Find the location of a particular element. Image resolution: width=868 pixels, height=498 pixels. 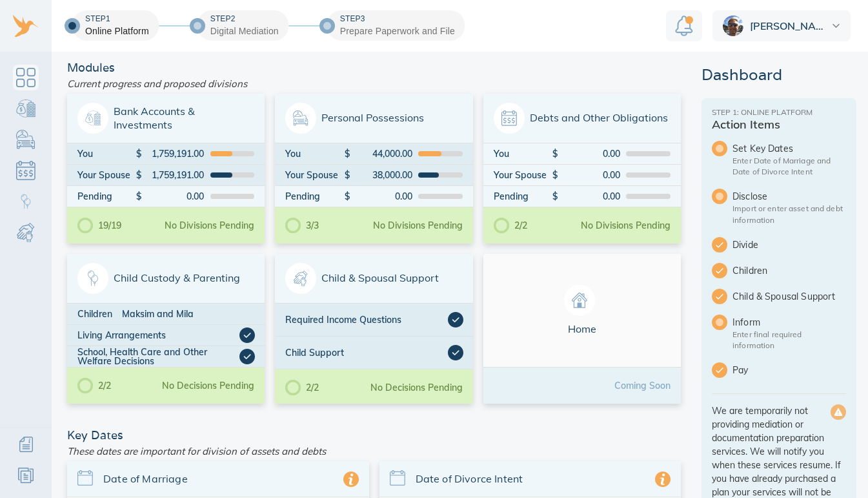

a: Resources is located at coordinates (26, 476).